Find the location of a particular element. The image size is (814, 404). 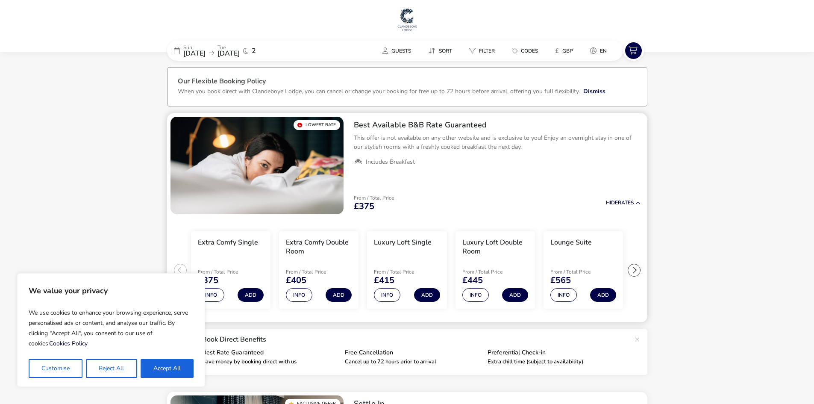

swiper-slide: 5 / 6 is located at coordinates (583, 270).